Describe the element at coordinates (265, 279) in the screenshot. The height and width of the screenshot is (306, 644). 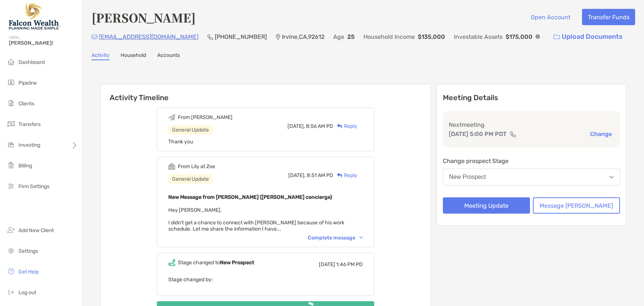
I see `p: Stage changed by:` at that location.